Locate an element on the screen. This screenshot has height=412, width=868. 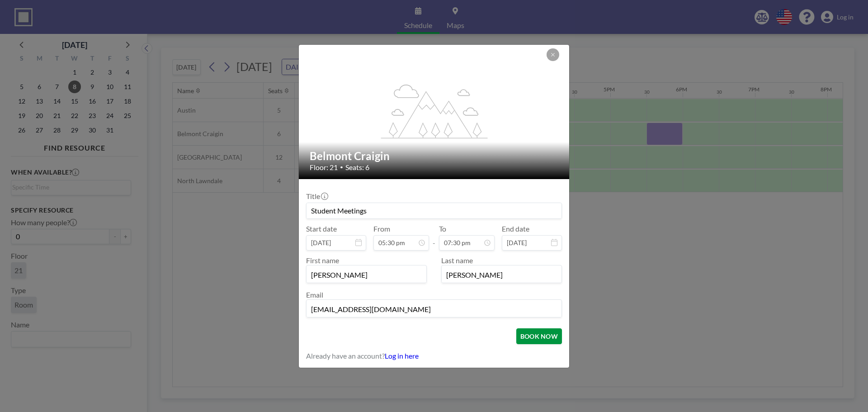
label: End date is located at coordinates (515, 229).